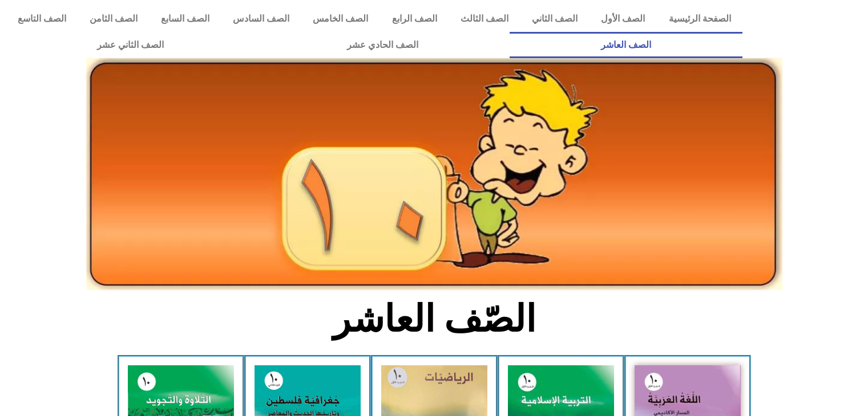 The image size is (868, 416). What do you see at coordinates (484, 19) in the screenshot?
I see `a: الصف الثالث` at bounding box center [484, 19].